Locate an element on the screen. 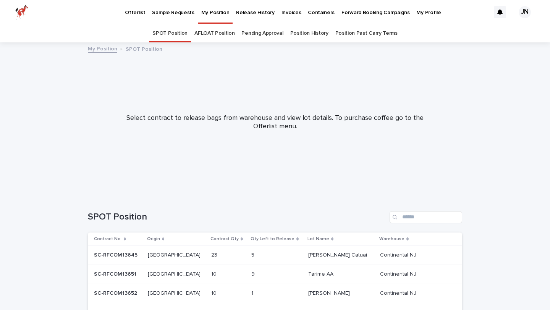  input: Search is located at coordinates (426, 218).